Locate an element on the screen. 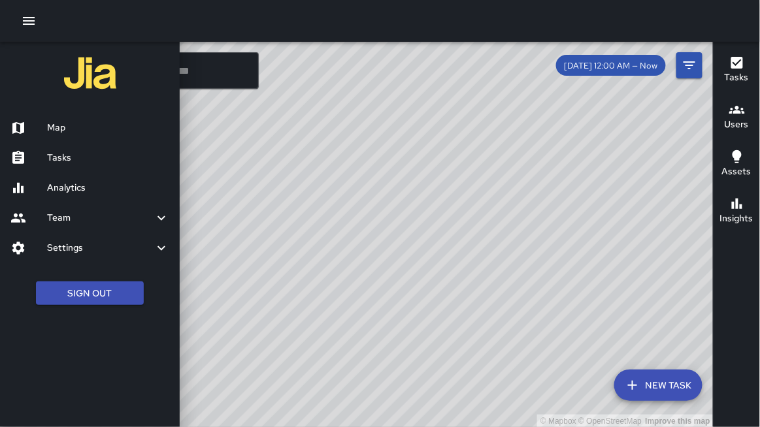 Image resolution: width=760 pixels, height=427 pixels. button: New Task is located at coordinates (658, 386).